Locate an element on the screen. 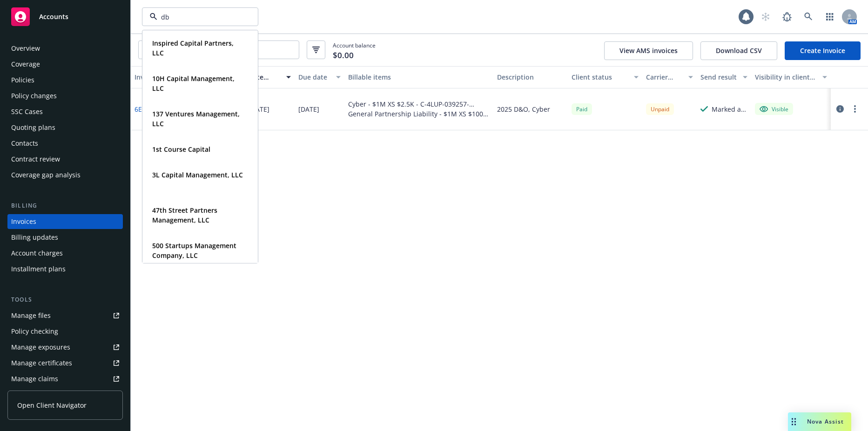  span: Paid is located at coordinates (582, 109).